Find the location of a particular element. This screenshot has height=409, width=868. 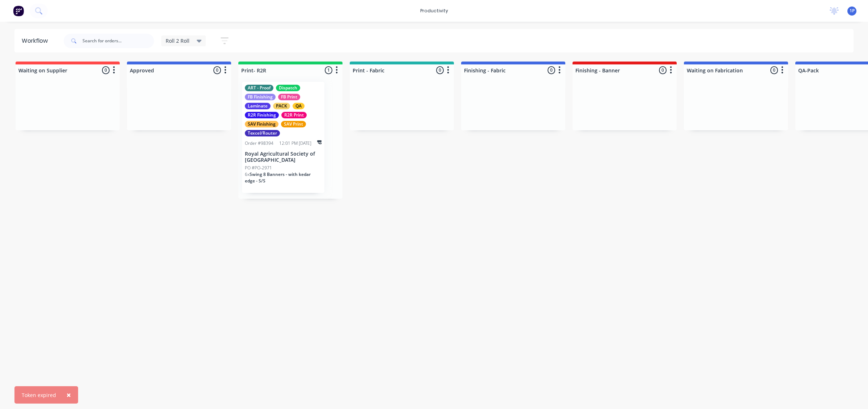

div: Order #98394 is located at coordinates (259, 143).